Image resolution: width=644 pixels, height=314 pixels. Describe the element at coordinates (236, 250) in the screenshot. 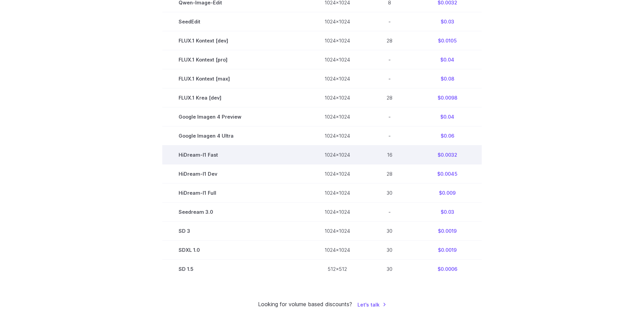

I see `td: SDXL 1.0` at that location.